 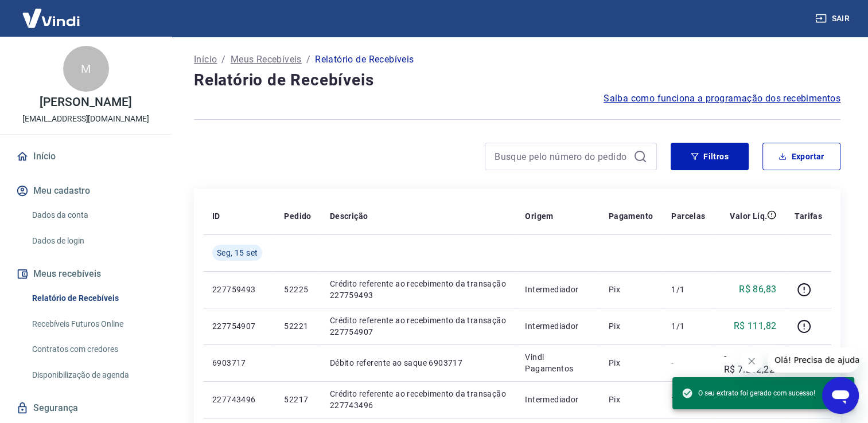 I want to click on p: 52225, so click(x=297, y=289).